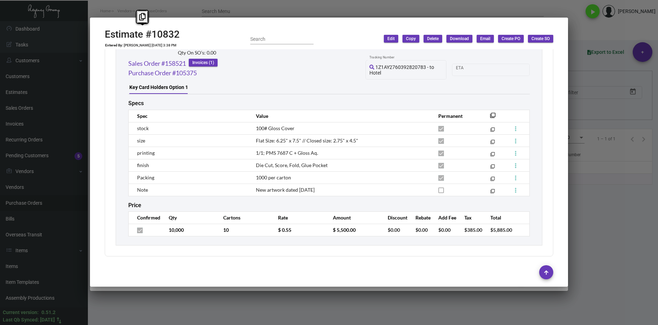  Describe the element at coordinates (353, 217) in the screenshot. I see `th: Amount` at that location.